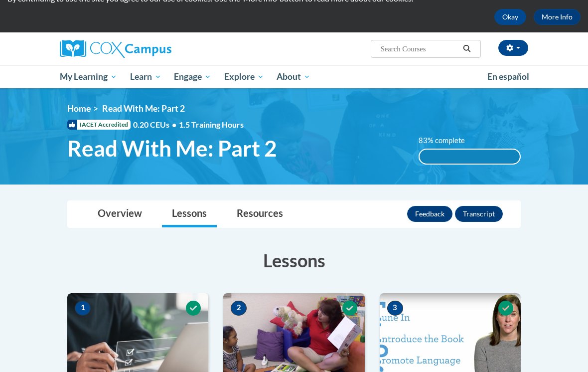 This screenshot has height=372, width=588. I want to click on button: Transcript, so click(479, 214).